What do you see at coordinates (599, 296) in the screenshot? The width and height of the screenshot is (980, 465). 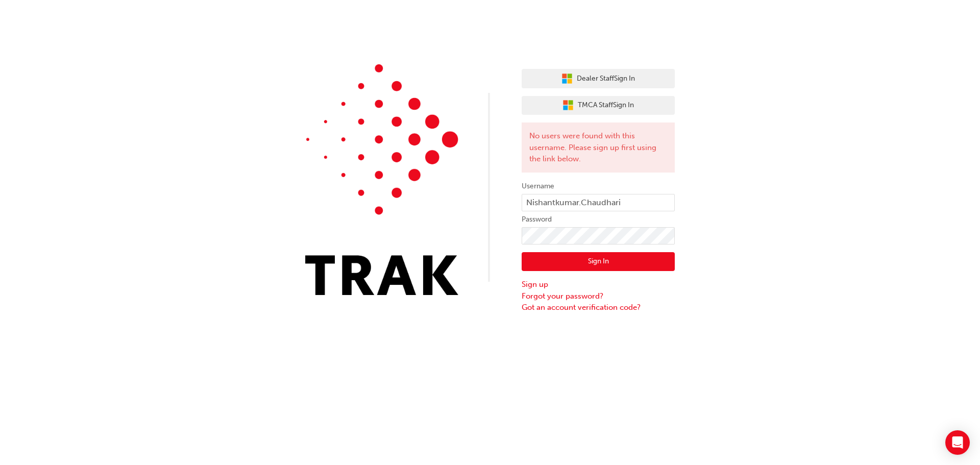 I see `a: Forgot your password?` at bounding box center [599, 296].